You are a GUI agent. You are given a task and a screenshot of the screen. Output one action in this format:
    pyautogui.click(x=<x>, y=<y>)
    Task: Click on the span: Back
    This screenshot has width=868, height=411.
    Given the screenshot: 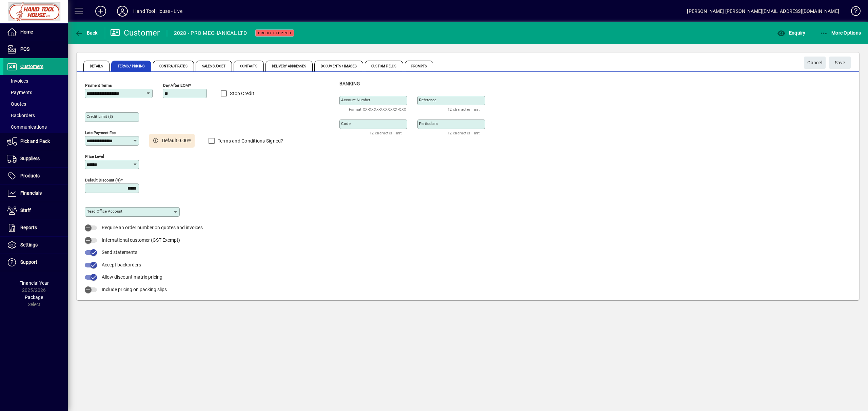 What is the action you would take?
    pyautogui.click(x=86, y=33)
    